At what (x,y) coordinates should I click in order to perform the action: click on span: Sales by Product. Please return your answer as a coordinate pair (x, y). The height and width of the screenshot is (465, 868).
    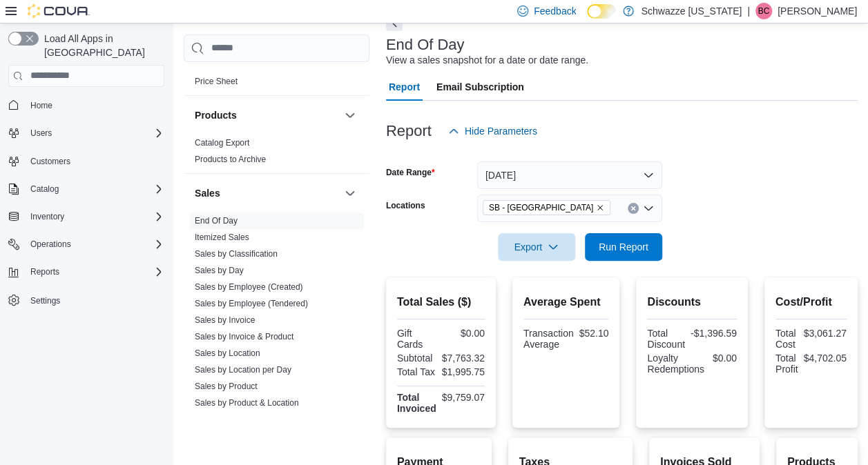
    Looking at the image, I should click on (226, 386).